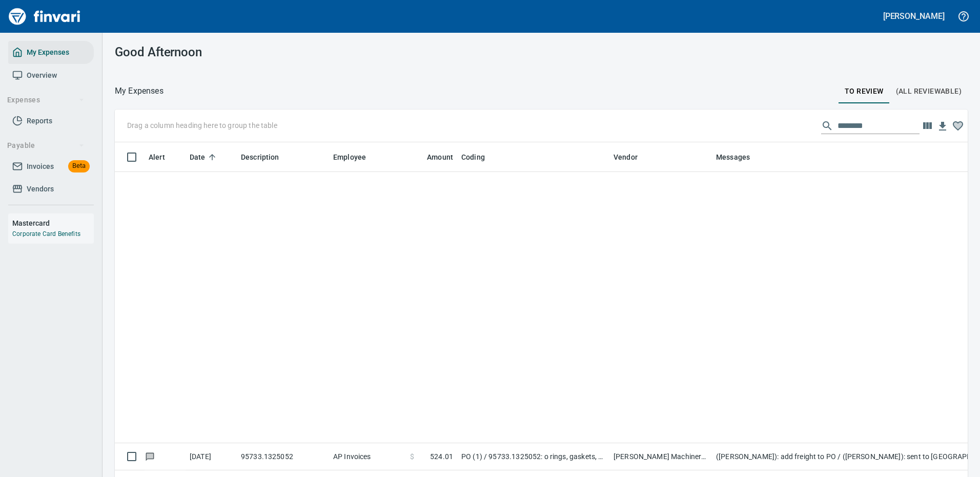 This screenshot has width=980, height=477. Describe the element at coordinates (45, 16) in the screenshot. I see `a: Finvari` at that location.